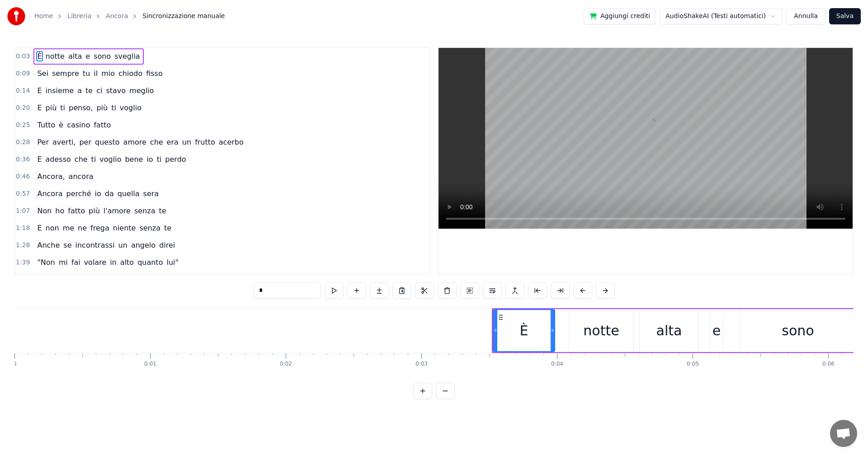  I want to click on span: Tutto, so click(46, 124).